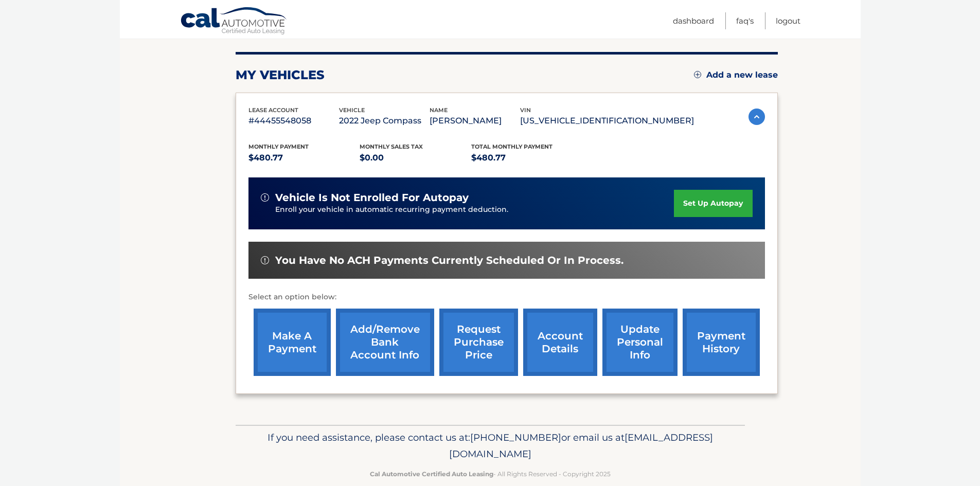  Describe the element at coordinates (384, 121) in the screenshot. I see `p: 2022 Jeep Compass` at that location.